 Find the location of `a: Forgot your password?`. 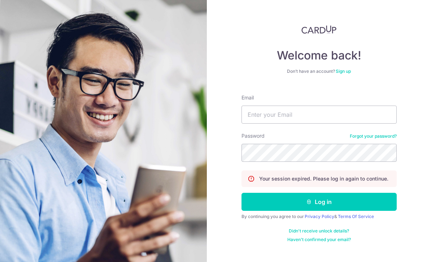

a: Forgot your password? is located at coordinates (373, 136).